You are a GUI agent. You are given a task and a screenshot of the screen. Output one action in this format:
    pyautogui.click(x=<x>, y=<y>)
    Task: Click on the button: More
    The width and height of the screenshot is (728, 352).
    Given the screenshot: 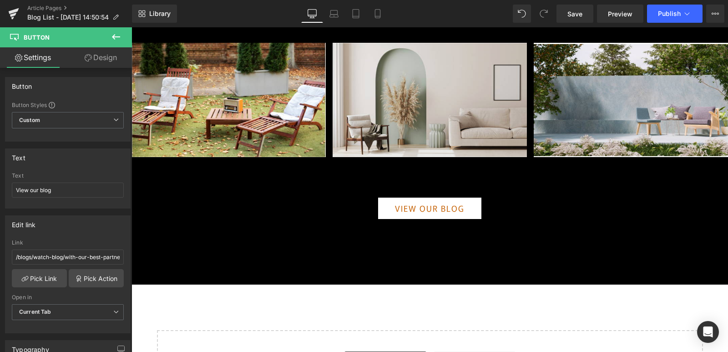 What is the action you would take?
    pyautogui.click(x=715, y=14)
    